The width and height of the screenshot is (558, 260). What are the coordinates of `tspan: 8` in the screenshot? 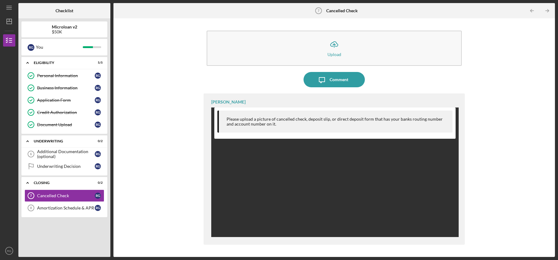 It's located at (31, 208).